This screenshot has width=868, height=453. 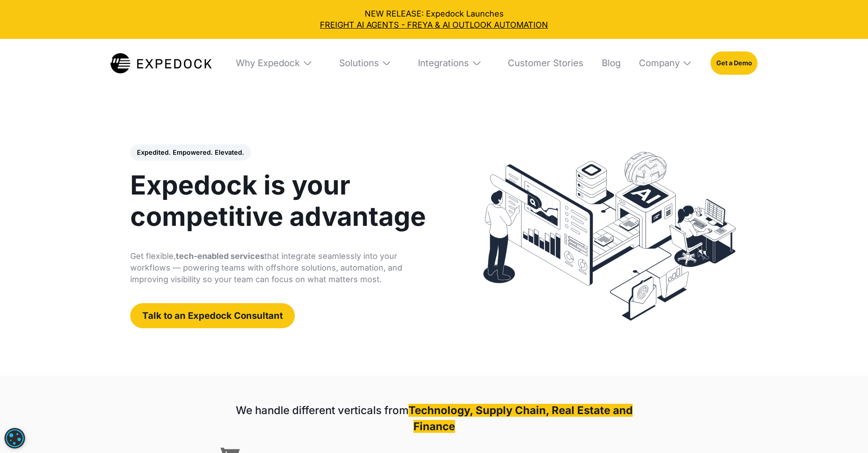 I want to click on div: NEW RELEASE: Expedock Launches, so click(x=434, y=19).